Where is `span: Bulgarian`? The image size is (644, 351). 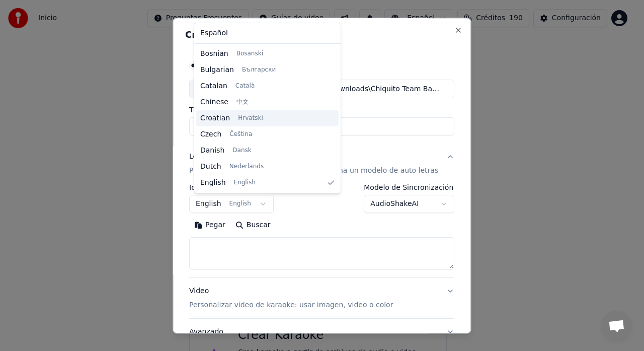
span: Bulgarian is located at coordinates (217, 70).